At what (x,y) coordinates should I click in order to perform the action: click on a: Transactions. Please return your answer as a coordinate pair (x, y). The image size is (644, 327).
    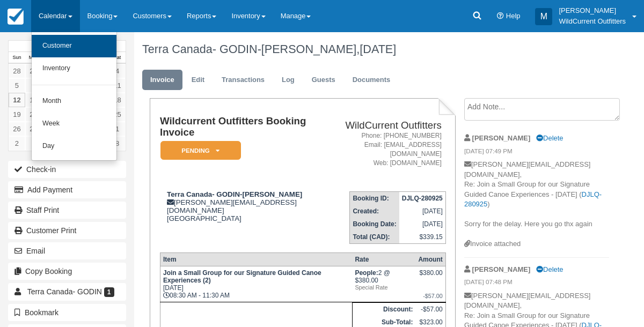
    Looking at the image, I should click on (243, 80).